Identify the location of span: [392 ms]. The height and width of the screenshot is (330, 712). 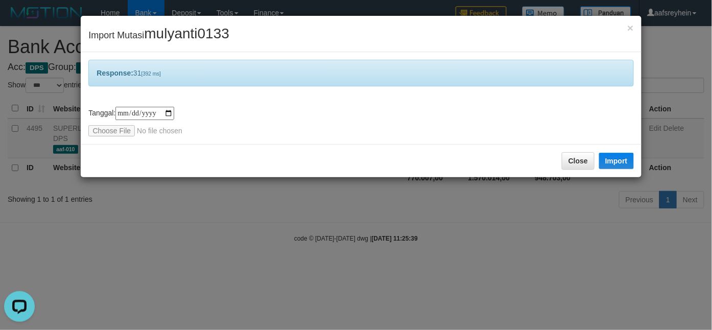
(151, 74).